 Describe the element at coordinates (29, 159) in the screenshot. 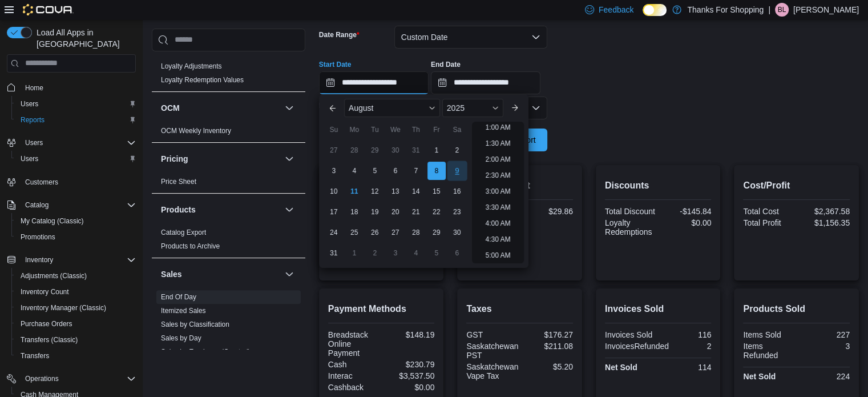

I see `a: Users` at that location.